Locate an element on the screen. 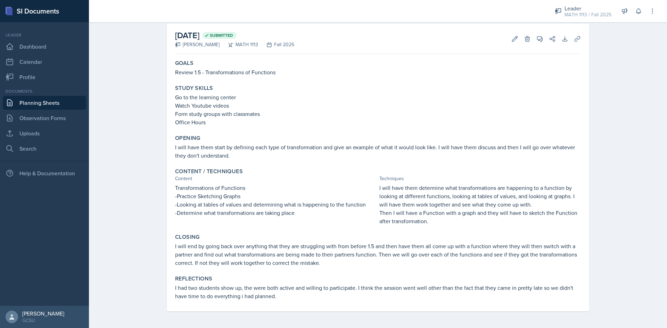 This screenshot has height=328, width=667. p: -Looking at tables of values and determining what is happening to the function is located at coordinates (276, 205).